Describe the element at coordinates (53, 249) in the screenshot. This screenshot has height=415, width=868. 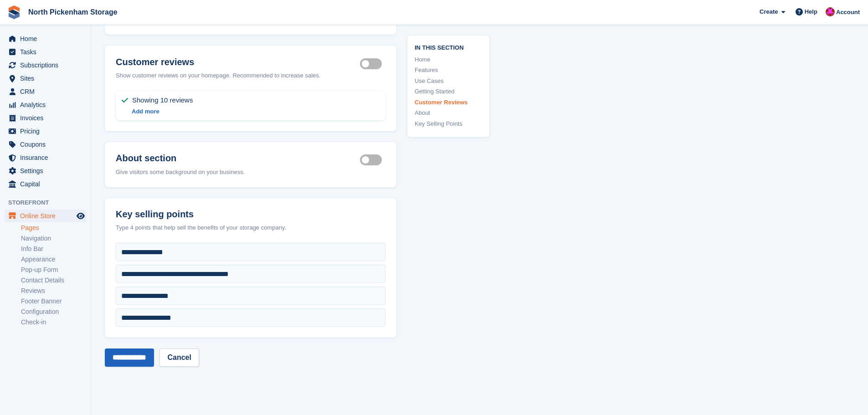
I see `a: Info Bar` at that location.